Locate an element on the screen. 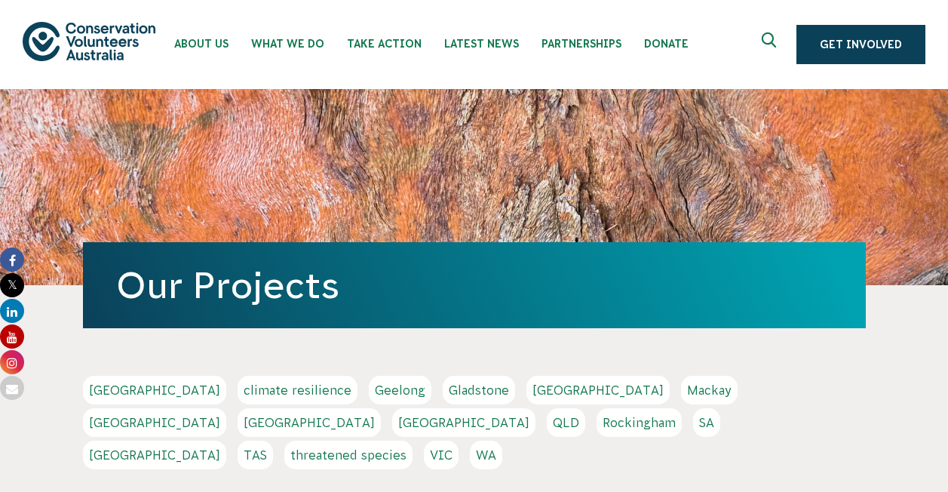 This screenshot has width=948, height=492. a: Geelong is located at coordinates (400, 390).